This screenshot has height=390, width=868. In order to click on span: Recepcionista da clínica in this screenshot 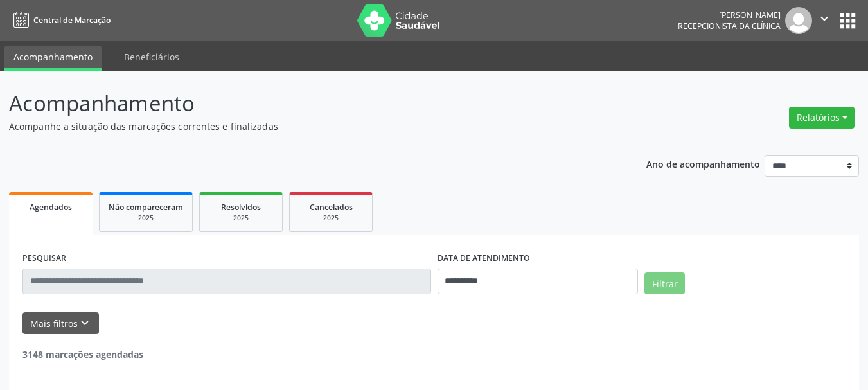, I will do `click(729, 26)`.